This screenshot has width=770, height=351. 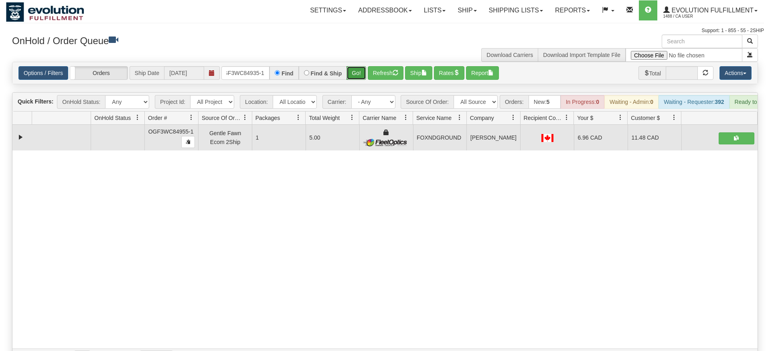 I want to click on a: Order # filter column settings, so click(x=191, y=117).